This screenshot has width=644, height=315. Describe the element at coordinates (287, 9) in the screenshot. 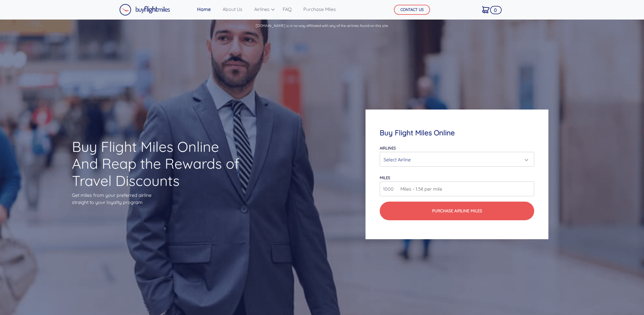

I see `a: FAQ` at that location.